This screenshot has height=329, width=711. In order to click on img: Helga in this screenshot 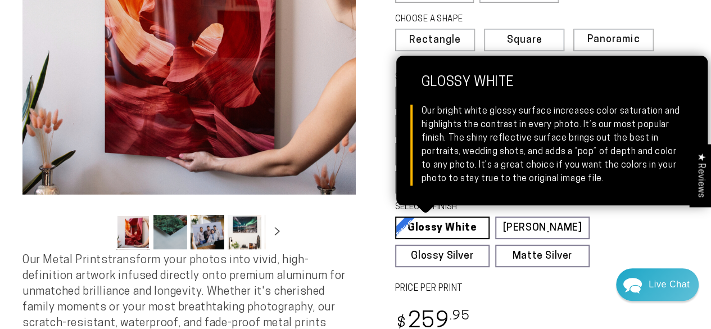, I will do `click(143, 31)`.